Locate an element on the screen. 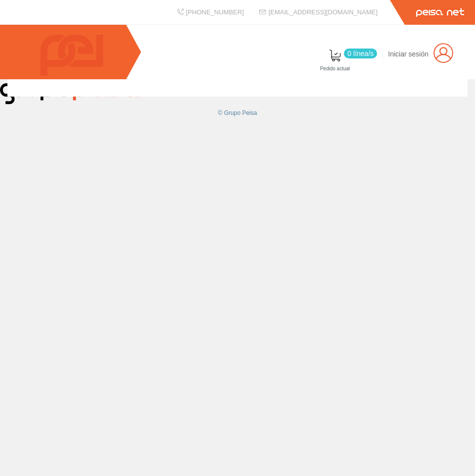 The image size is (475, 476). span: Pedido actual is located at coordinates (335, 69).